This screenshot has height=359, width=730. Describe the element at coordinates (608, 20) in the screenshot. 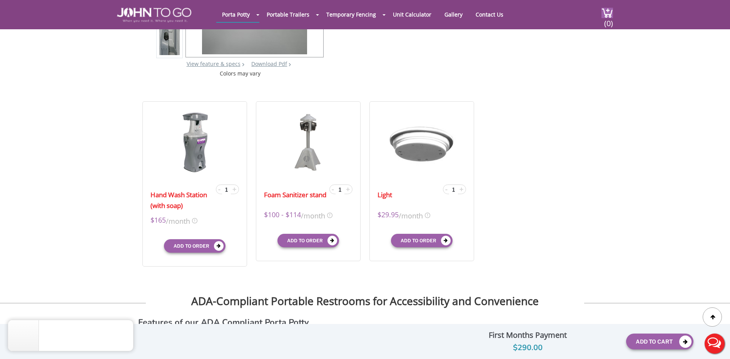

I see `span: (0)` at that location.